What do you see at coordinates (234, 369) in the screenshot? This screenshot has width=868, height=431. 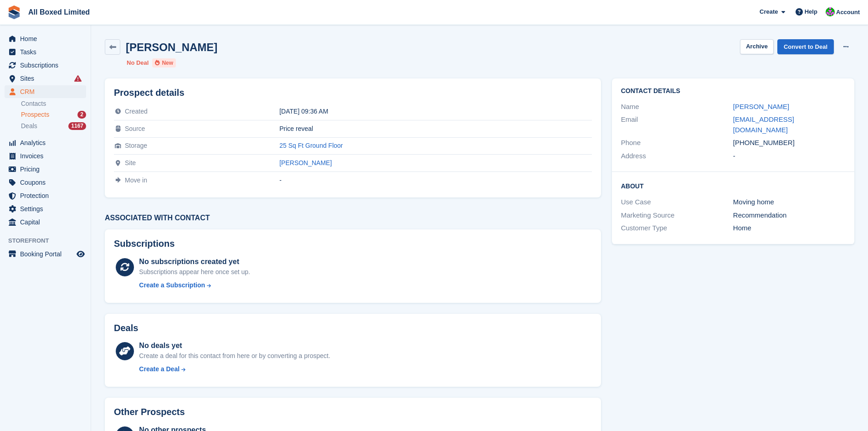 I see `a: Create a Deal` at bounding box center [234, 369].